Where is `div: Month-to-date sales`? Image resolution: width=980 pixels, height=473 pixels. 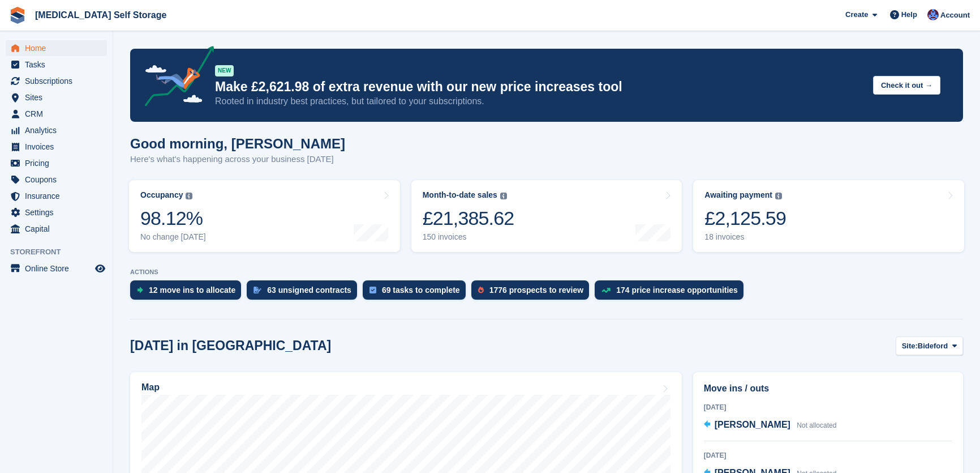
div: Month-to-date sales is located at coordinates (460, 194).